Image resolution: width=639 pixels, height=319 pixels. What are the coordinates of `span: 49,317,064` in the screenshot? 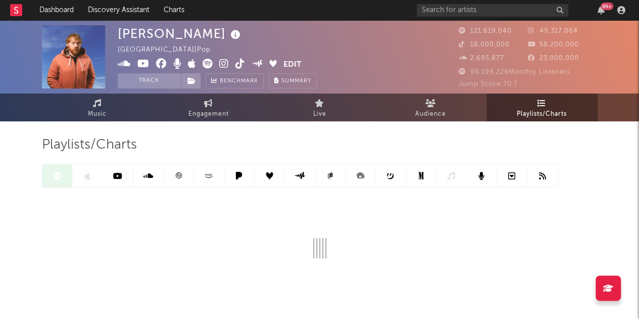 It's located at (552, 31).